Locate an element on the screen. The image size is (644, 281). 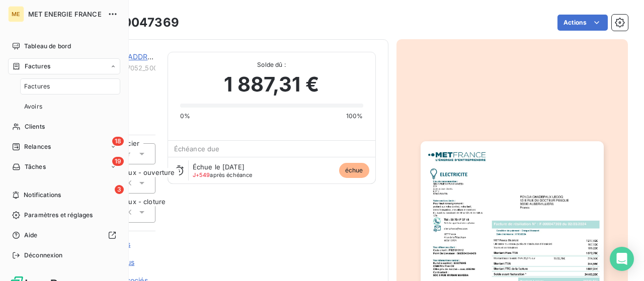
span: Relances is located at coordinates (37, 147).